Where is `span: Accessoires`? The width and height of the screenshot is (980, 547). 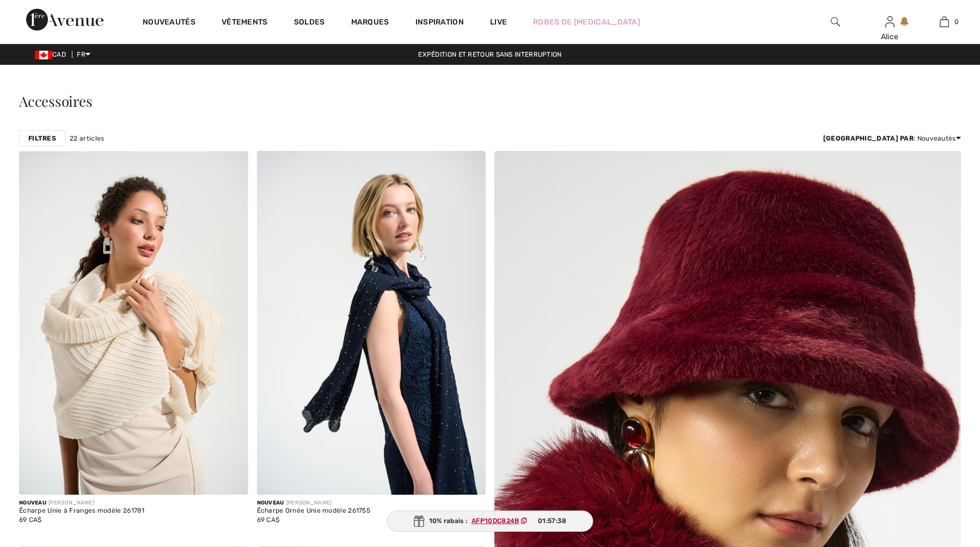 span: Accessoires is located at coordinates (56, 100).